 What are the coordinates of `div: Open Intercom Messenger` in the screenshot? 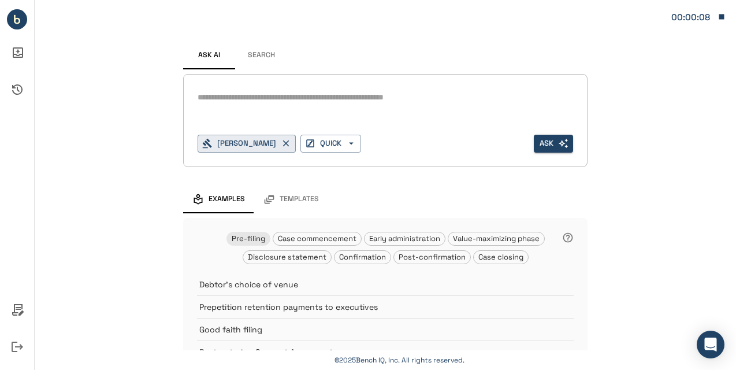 It's located at (710, 344).